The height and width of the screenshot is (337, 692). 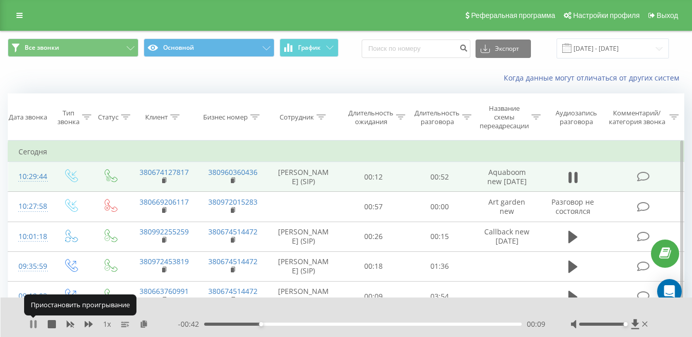 I want to click on div: Сотрудник, so click(x=297, y=117).